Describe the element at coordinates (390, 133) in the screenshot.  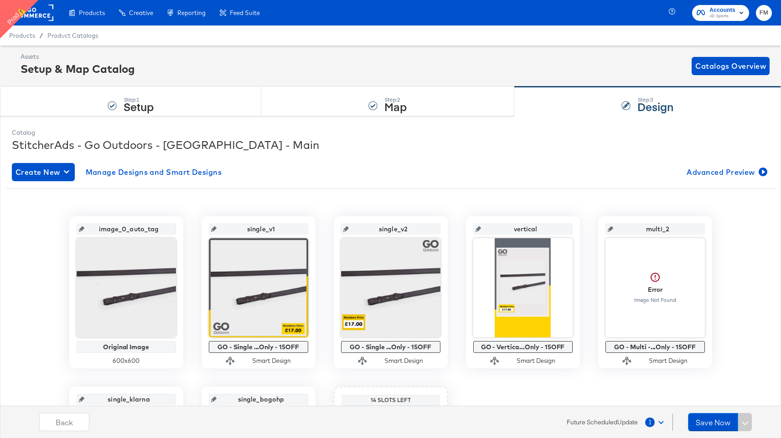
I see `div: Catalog` at that location.